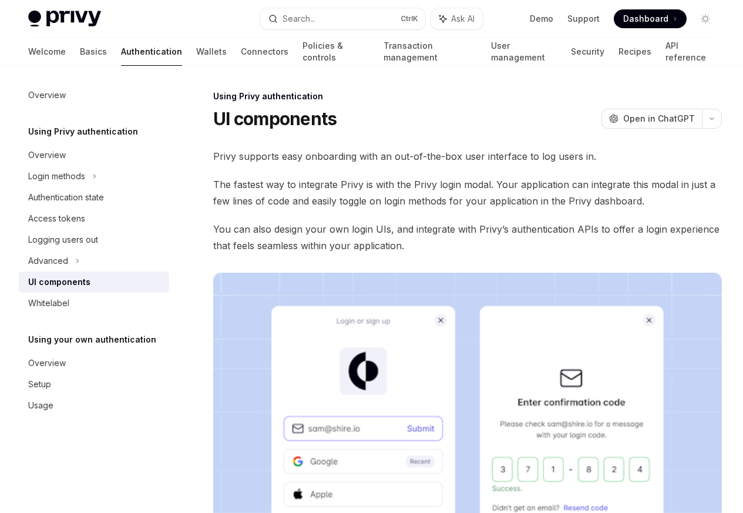  What do you see at coordinates (468, 156) in the screenshot?
I see `span: Privy supports easy onboarding with an out-of-the-box user interface to log users in.` at bounding box center [468, 156].